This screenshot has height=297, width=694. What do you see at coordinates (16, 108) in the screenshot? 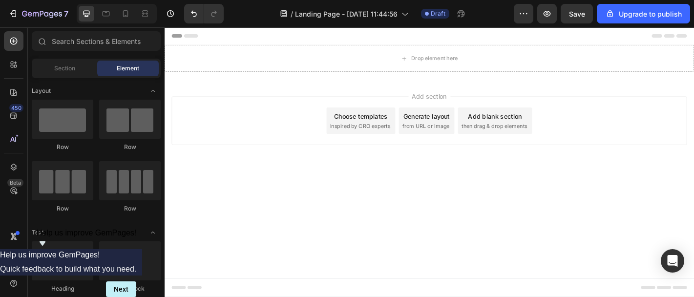
I see `div: 450` at bounding box center [16, 108].